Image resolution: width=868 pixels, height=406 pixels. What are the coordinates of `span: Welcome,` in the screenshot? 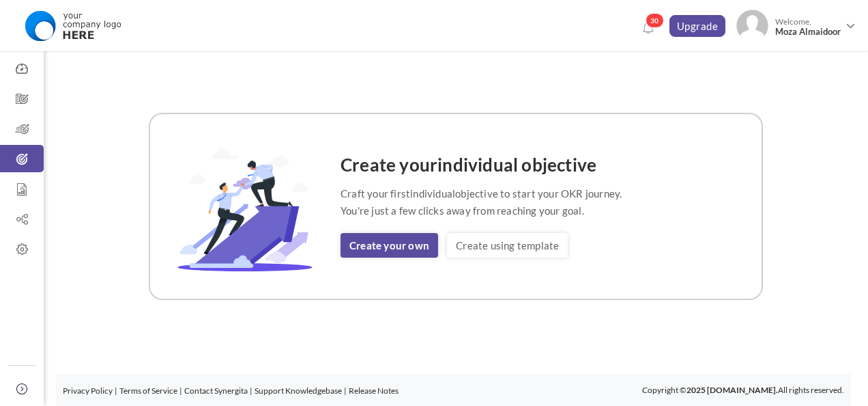 It's located at (807, 26).